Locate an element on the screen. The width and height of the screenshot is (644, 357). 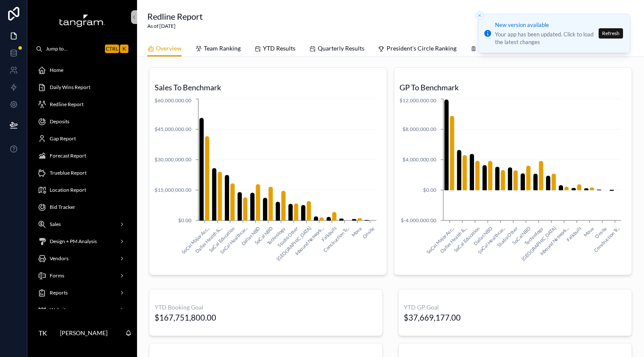
a: Reports is located at coordinates (82, 293).